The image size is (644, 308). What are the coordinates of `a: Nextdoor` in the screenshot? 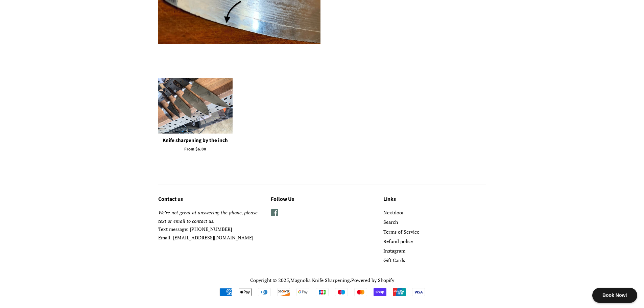 It's located at (394, 212).